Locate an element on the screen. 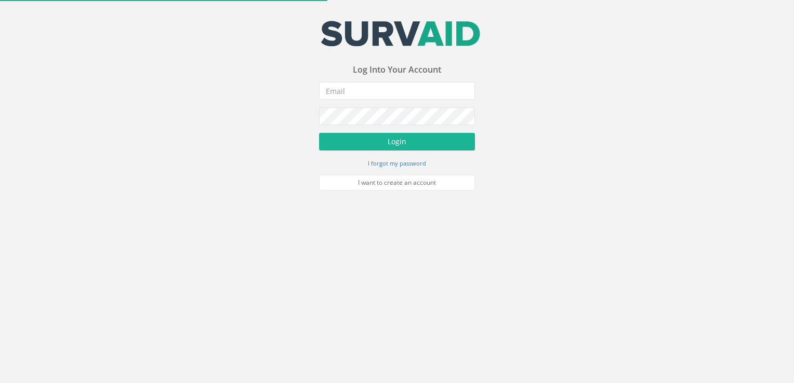  a: I want to create an account is located at coordinates (397, 183).